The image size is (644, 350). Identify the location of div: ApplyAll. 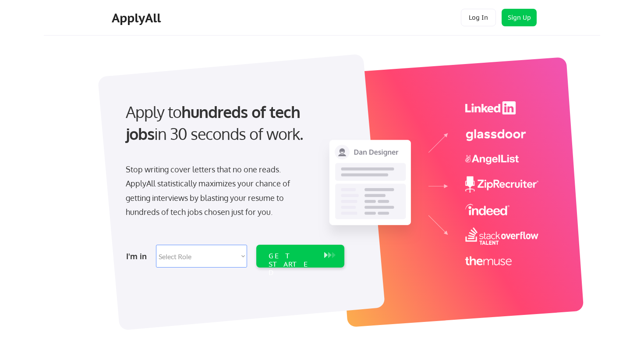
(138, 18).